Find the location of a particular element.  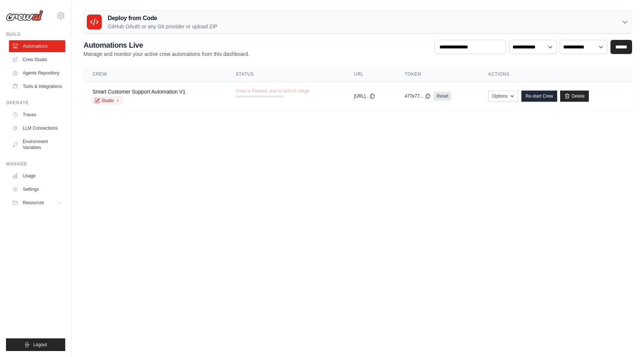

a: Traces is located at coordinates (37, 115).